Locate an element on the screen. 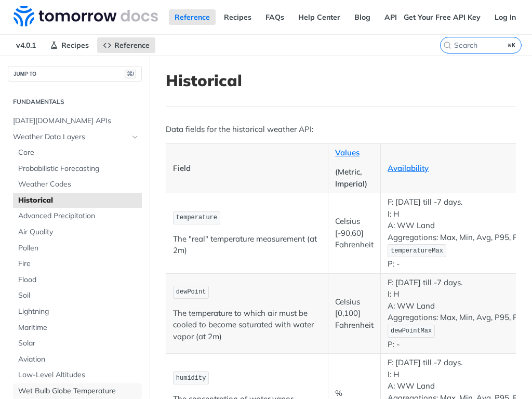 This screenshot has width=532, height=399. span: temperatureMax is located at coordinates (417, 251).